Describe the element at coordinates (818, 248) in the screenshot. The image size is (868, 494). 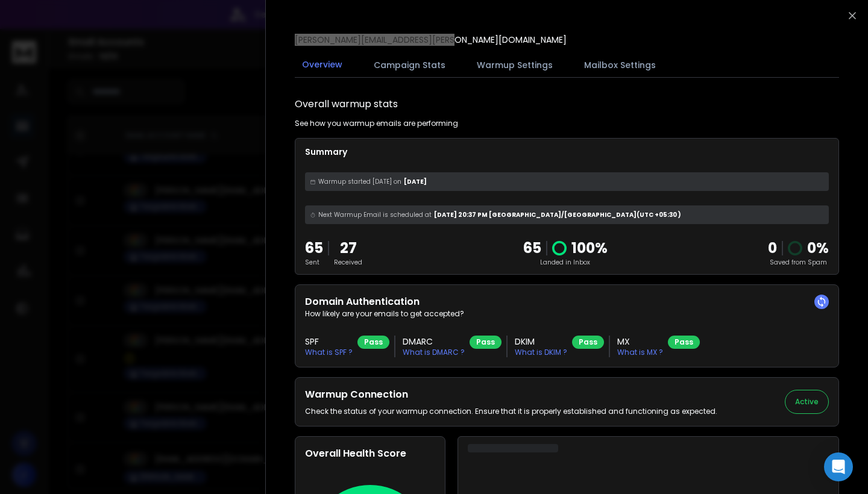
I see `p: 0 %` at that location.